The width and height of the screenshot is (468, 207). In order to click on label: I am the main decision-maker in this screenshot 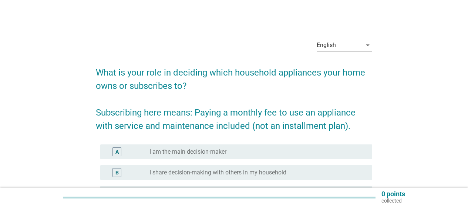, I will do `click(188, 152)`.